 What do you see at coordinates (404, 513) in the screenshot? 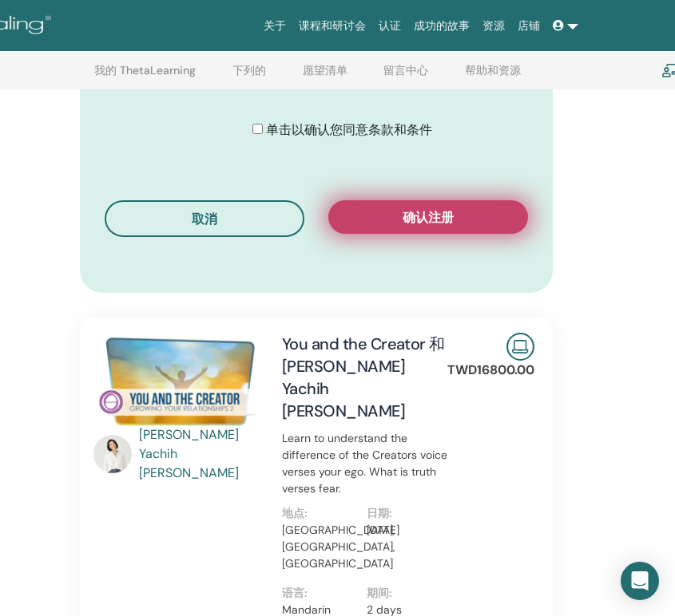
I see `p: 日期:` at bounding box center [404, 513].